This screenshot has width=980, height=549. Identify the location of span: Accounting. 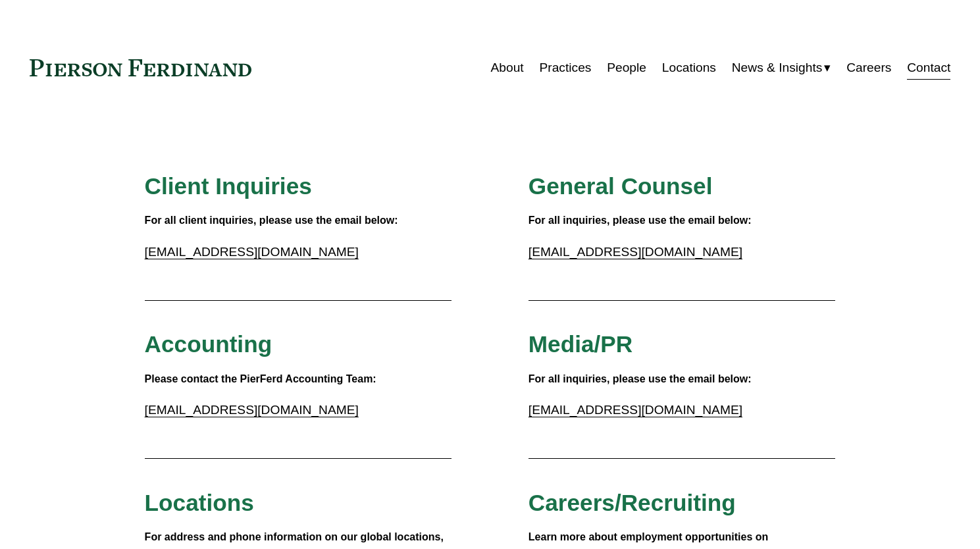
(209, 343).